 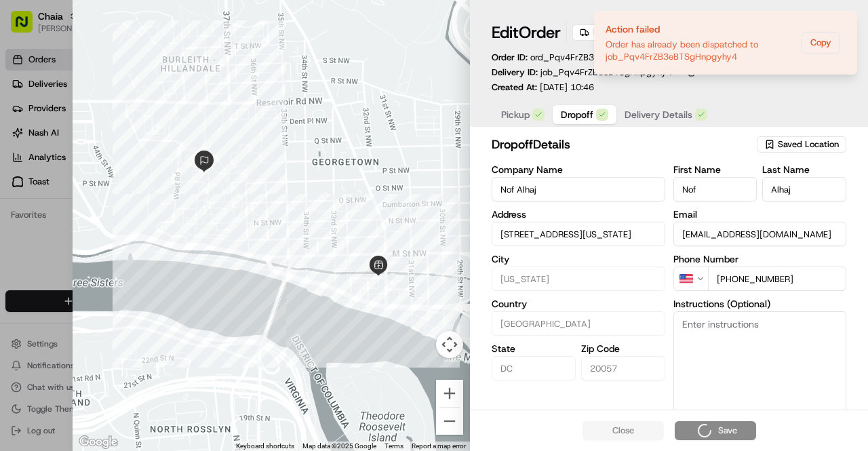 I want to click on a: job_Pqv4FrZB3eBTSgHnpgyhy4, so click(x=611, y=72).